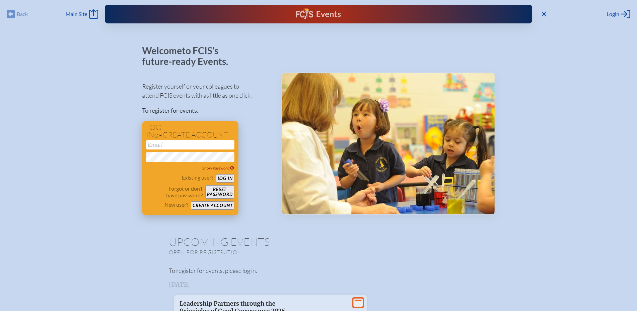 This screenshot has height=311, width=637. What do you see at coordinates (613, 14) in the screenshot?
I see `span: Login` at bounding box center [613, 14].